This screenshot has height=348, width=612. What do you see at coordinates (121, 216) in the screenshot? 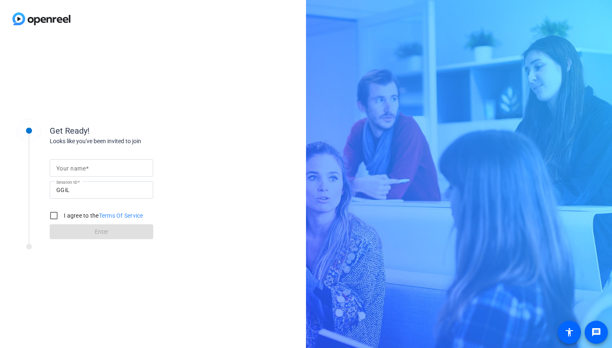
I see `a: Terms Of Service` at bounding box center [121, 216].